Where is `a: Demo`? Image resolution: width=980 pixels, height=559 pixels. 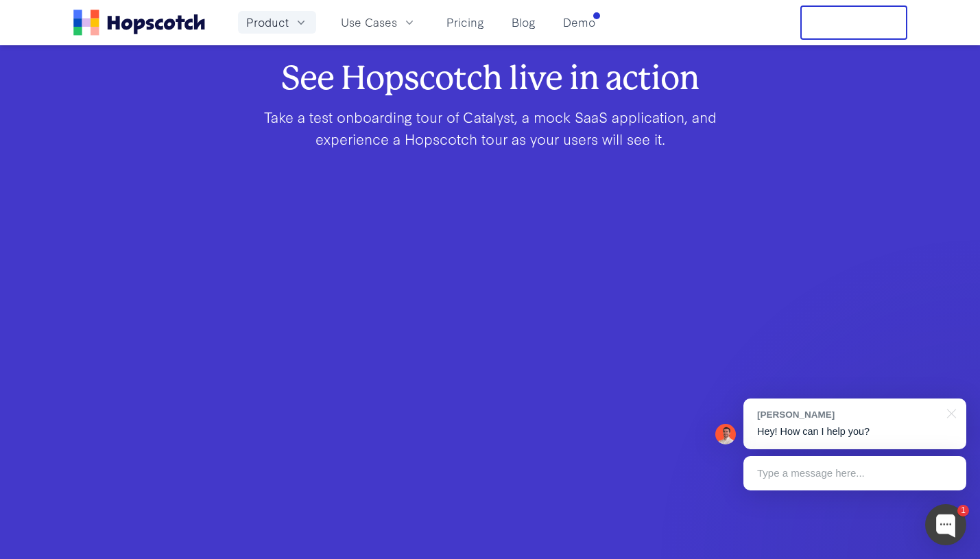 a: Demo is located at coordinates (579, 22).